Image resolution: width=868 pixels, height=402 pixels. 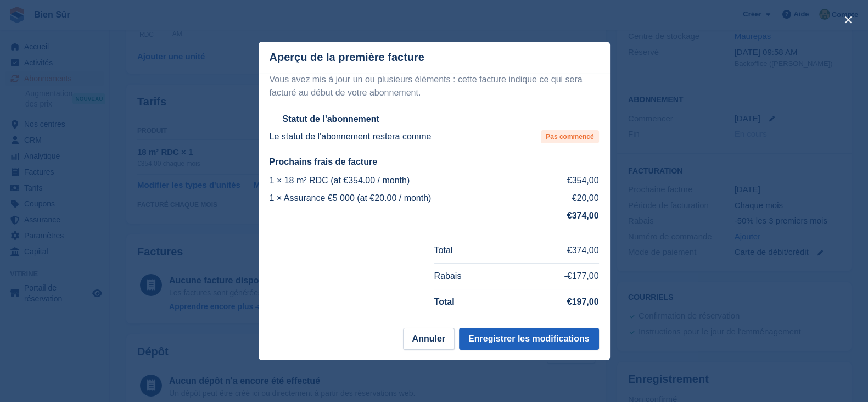 I want to click on td: Total, so click(x=470, y=251).